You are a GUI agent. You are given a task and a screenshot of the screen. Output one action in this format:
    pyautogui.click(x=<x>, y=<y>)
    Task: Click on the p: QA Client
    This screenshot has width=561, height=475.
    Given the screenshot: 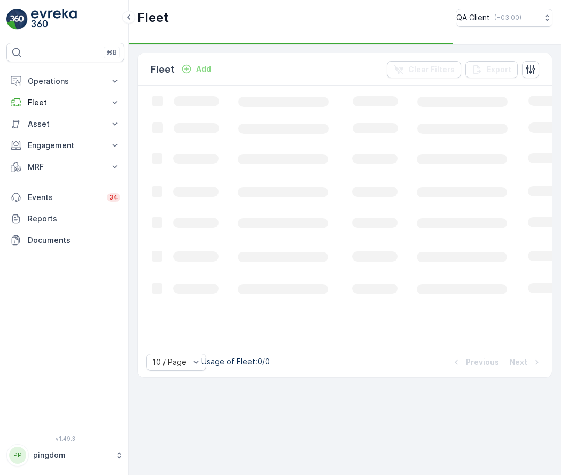 What is the action you would take?
    pyautogui.click(x=473, y=18)
    